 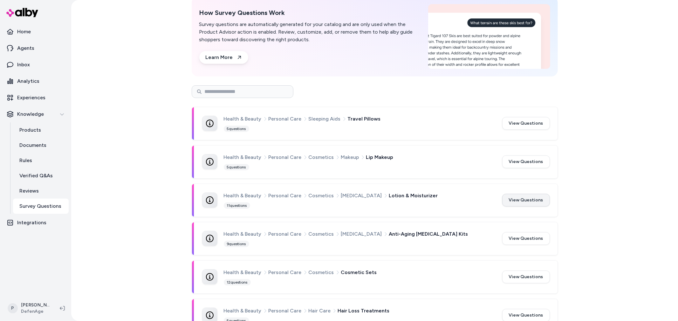 What do you see at coordinates (32, 223) in the screenshot?
I see `p: Integrations` at bounding box center [32, 223].